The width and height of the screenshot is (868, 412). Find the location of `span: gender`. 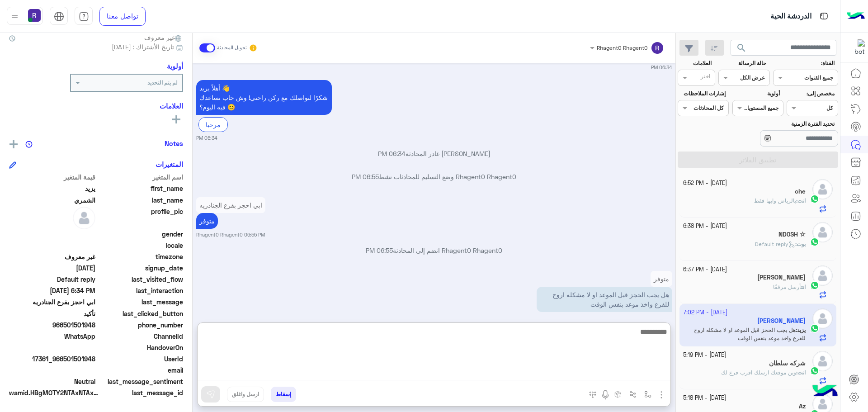

span: gender is located at coordinates (140, 234).